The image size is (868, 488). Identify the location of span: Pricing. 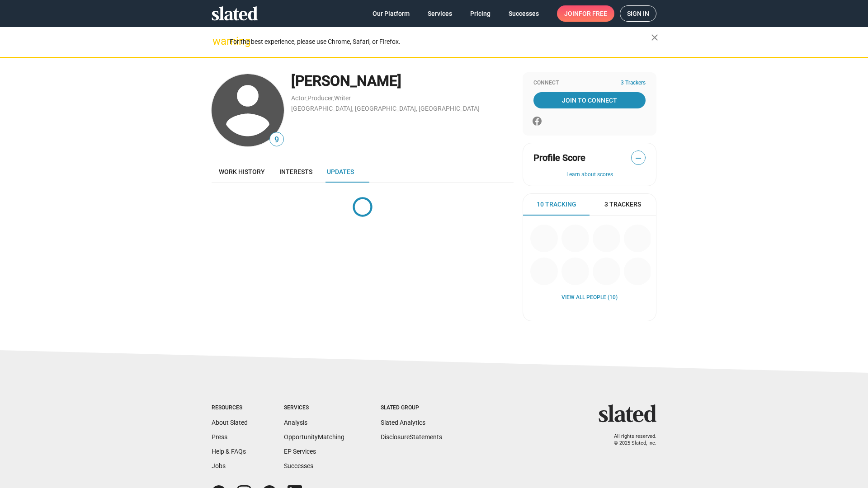
(480, 14).